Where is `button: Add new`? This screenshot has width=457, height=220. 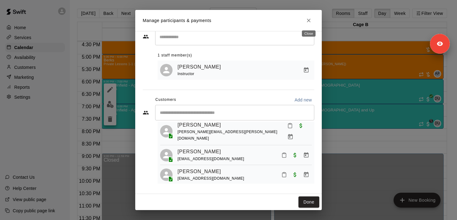
button: Add new is located at coordinates (303, 100).